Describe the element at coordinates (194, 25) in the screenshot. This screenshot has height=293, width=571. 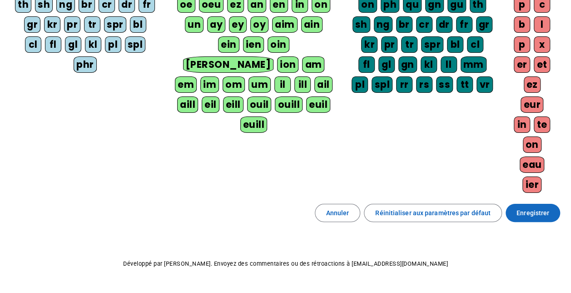
I see `div: un` at that location.